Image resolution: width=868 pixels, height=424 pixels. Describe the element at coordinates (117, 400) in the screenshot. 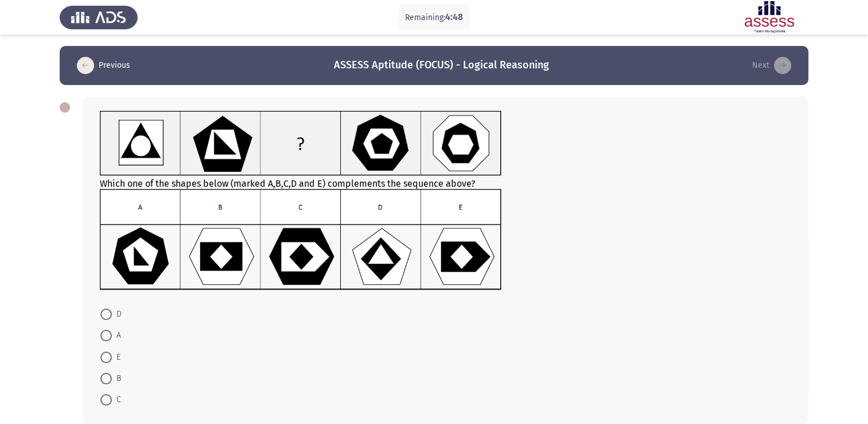

I see `span: C` at that location.